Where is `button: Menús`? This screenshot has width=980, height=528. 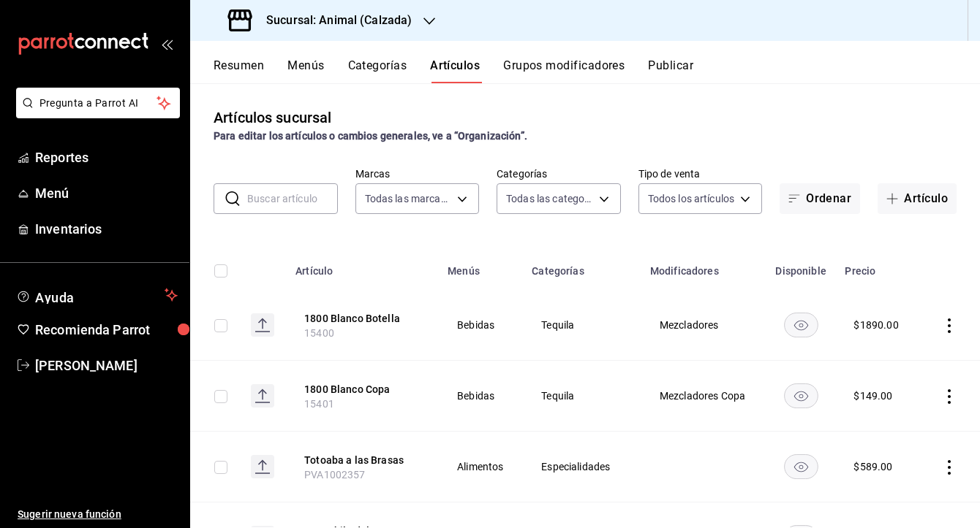 button: Menús is located at coordinates (306, 71).